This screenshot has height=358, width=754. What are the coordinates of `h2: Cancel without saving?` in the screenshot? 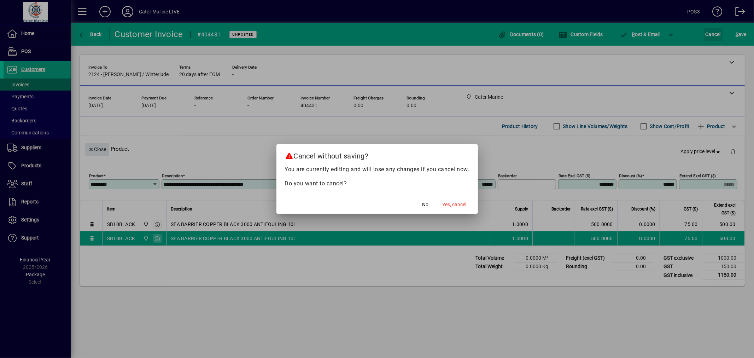 It's located at (377, 154).